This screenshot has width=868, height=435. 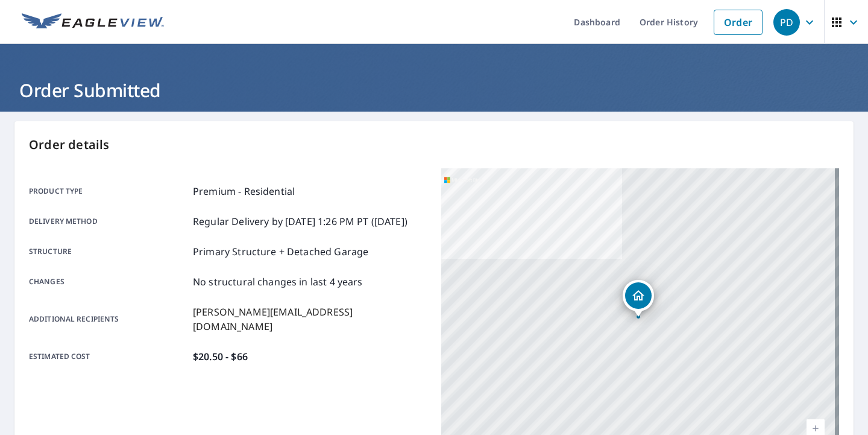 I want to click on p: $20.50 - $66, so click(x=220, y=356).